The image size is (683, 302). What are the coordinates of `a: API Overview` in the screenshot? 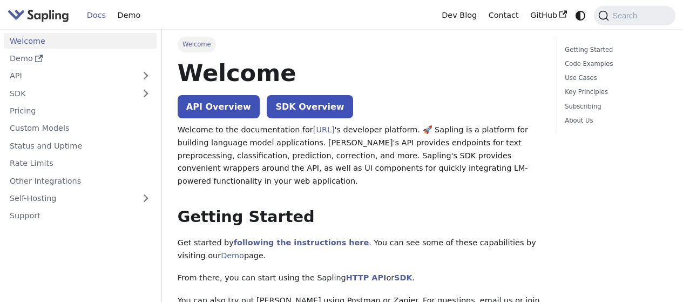 It's located at (219, 106).